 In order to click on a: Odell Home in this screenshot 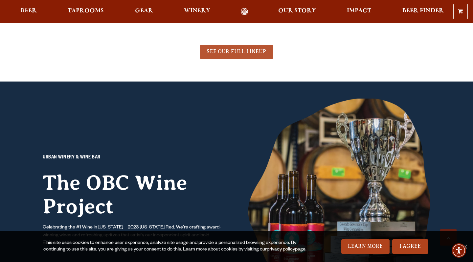, I will do `click(244, 12)`.